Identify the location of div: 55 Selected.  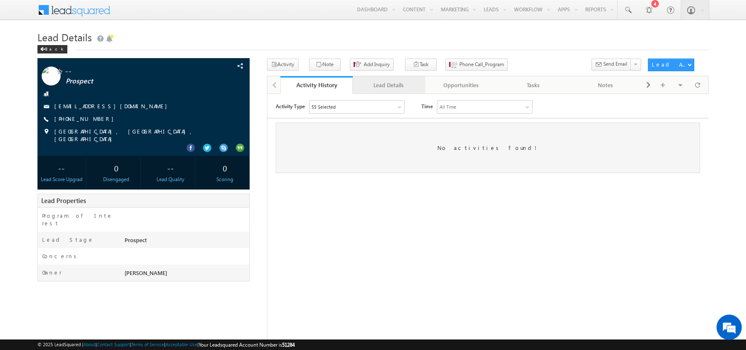
(56, 13).